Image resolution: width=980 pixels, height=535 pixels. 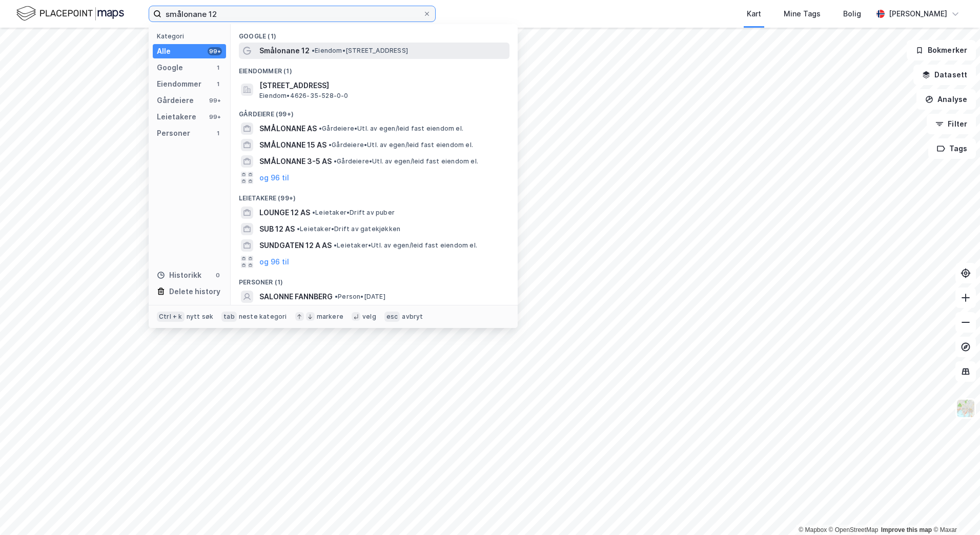 I want to click on div: Leietakere (99+), so click(x=374, y=195).